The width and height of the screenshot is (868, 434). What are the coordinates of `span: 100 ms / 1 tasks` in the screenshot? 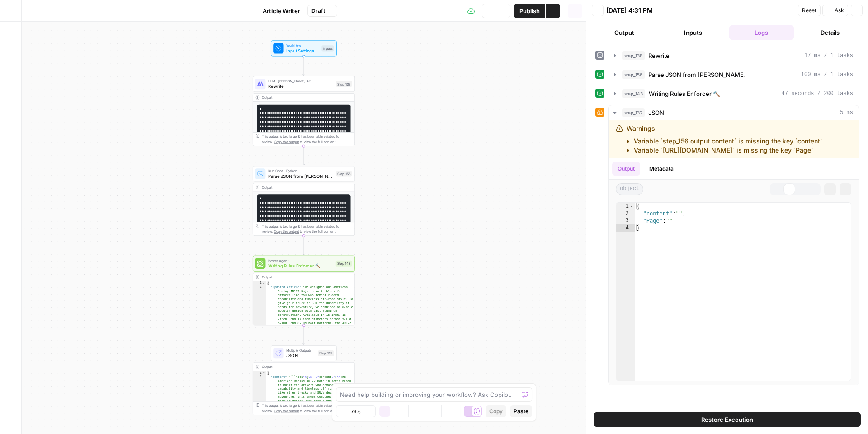 It's located at (827, 75).